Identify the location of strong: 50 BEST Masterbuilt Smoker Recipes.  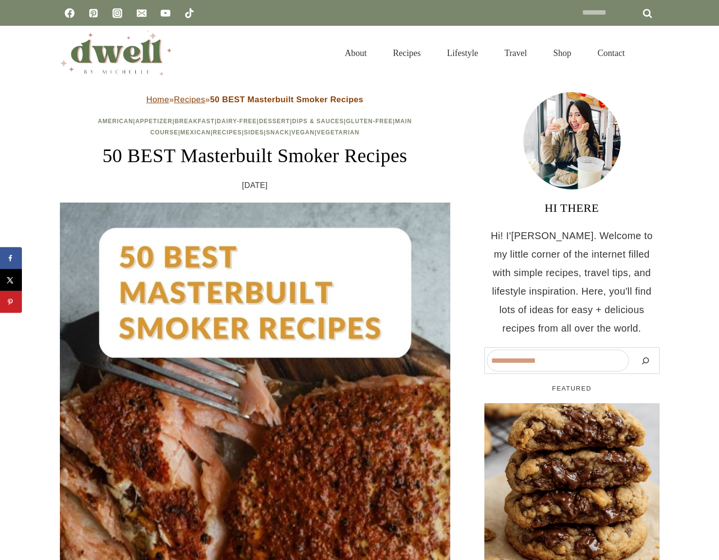
(286, 99).